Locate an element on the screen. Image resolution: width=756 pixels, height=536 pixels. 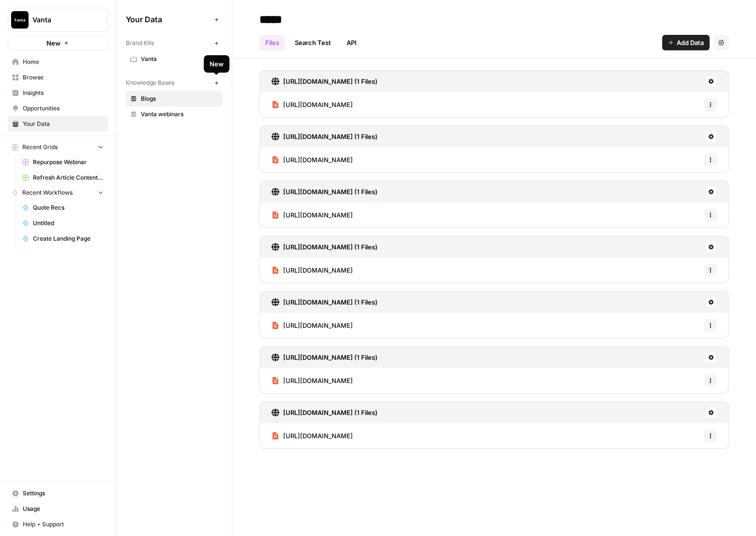
a: Opportunities is located at coordinates (57, 108).